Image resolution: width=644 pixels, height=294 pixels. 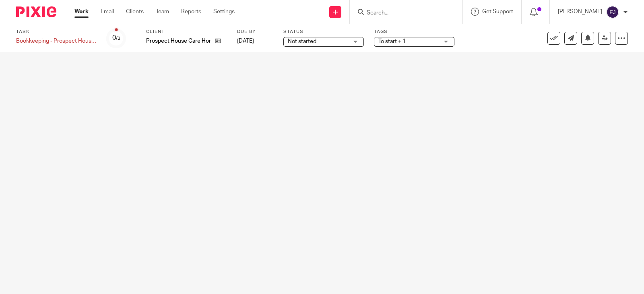 What do you see at coordinates (392, 42) in the screenshot?
I see `span: To start + 1` at bounding box center [392, 42].